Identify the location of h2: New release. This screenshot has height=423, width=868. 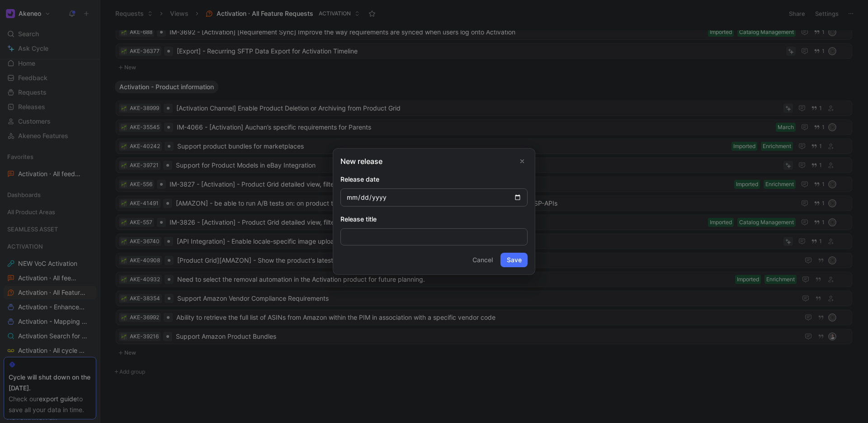
(434, 161).